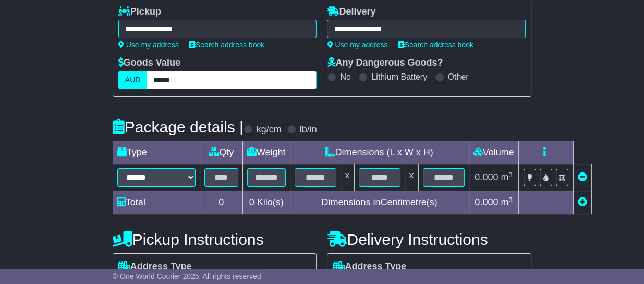  I want to click on a: Remove this item, so click(582, 177).